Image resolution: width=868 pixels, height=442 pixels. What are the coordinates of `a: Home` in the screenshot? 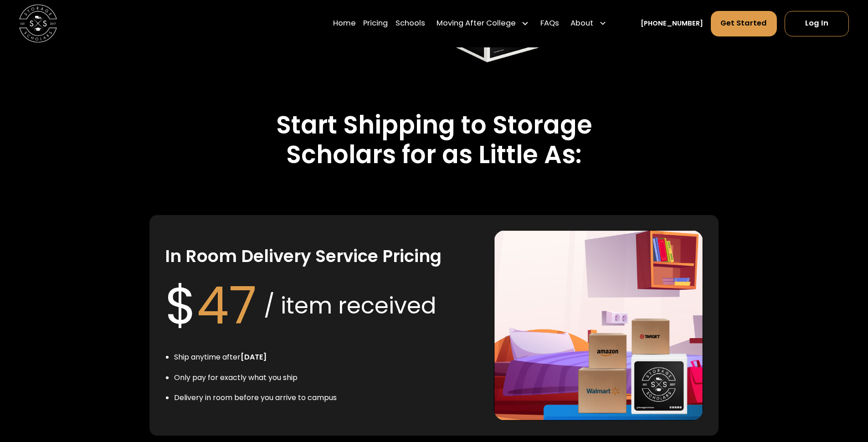 It's located at (344, 24).